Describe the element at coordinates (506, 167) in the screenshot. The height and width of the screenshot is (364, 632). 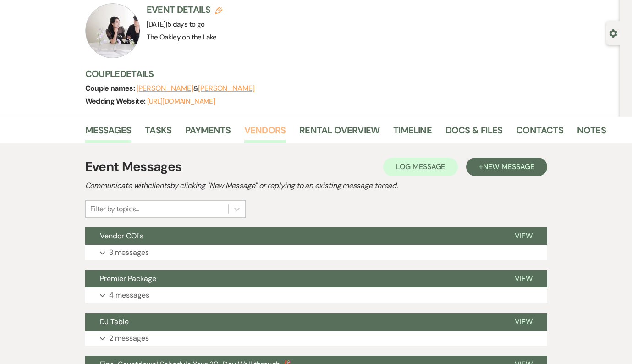
I see `button: +New Message` at that location.